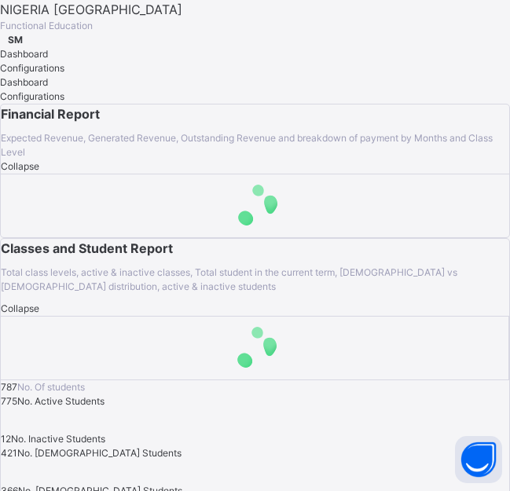 The image size is (510, 491). I want to click on span: Total class levels, active & inactive classes, Total student in the current term, [DEMOGRAPHIC_DA..., so click(229, 279).